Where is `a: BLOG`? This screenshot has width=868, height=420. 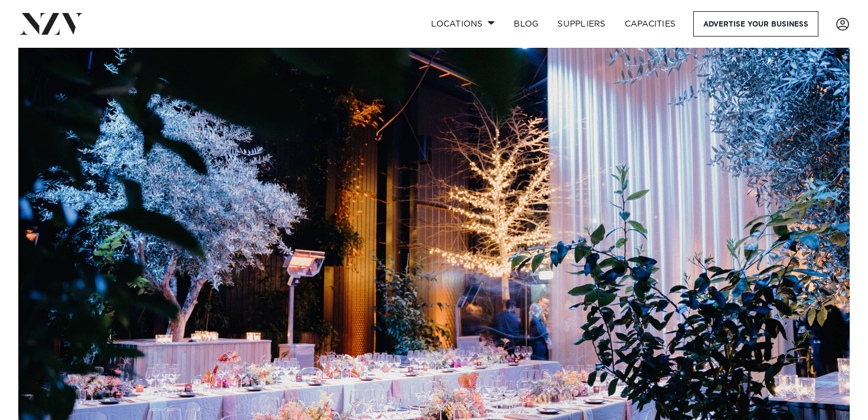
a: BLOG is located at coordinates (526, 24).